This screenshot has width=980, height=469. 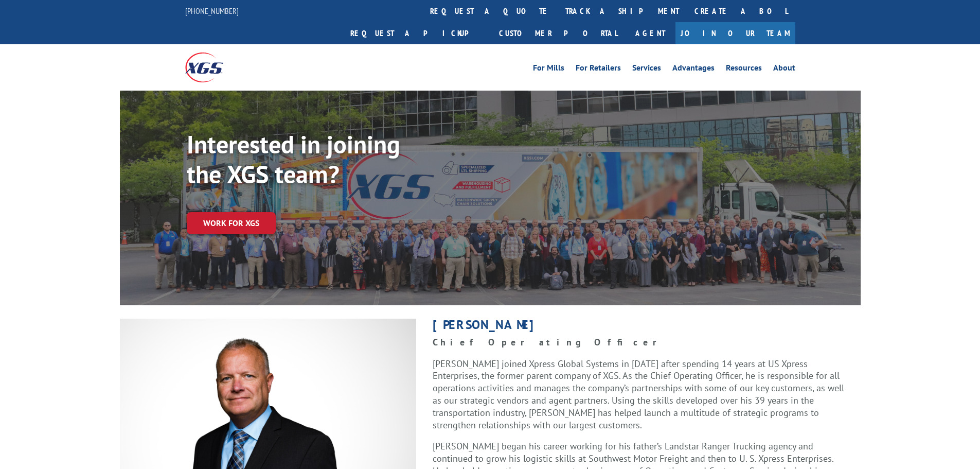 What do you see at coordinates (558, 33) in the screenshot?
I see `a: Customer Portal` at bounding box center [558, 33].